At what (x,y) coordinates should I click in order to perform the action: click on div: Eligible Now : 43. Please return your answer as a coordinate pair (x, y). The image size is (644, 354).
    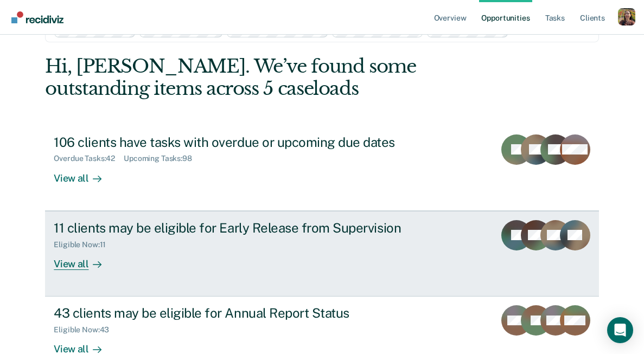
    Looking at the image, I should click on (86, 330).